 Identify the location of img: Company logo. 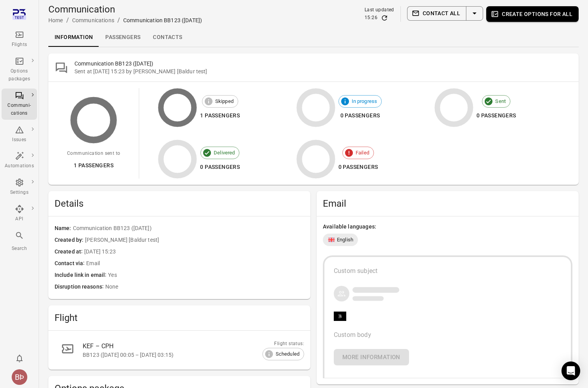
(340, 317).